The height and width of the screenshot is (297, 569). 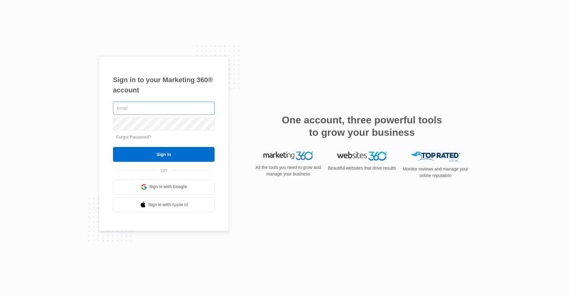 What do you see at coordinates (288, 171) in the screenshot?
I see `p: All the tools you need to grow and manage your business` at bounding box center [288, 171].